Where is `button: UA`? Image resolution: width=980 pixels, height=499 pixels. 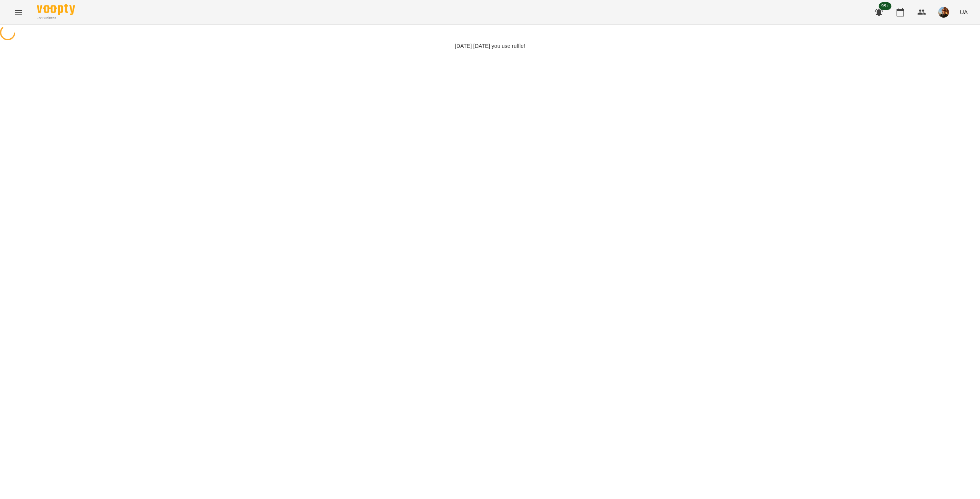
button: UA is located at coordinates (964, 12).